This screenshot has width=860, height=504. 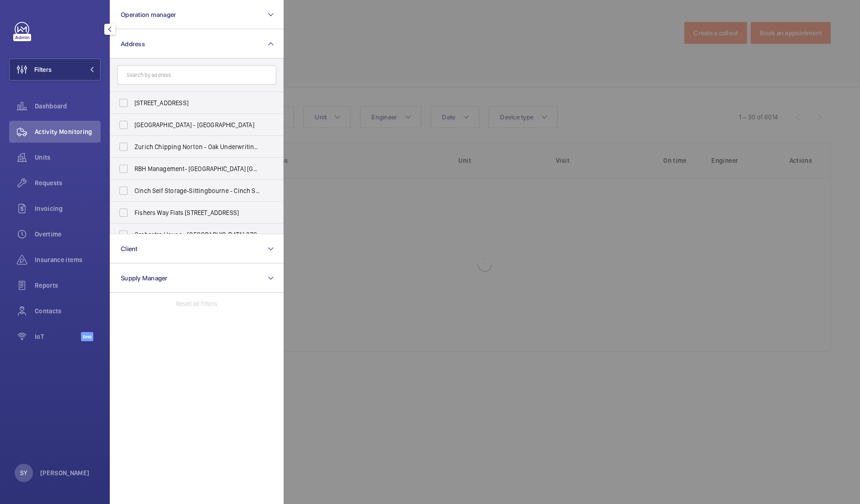 What do you see at coordinates (68, 158) in the screenshot?
I see `span: Units` at bounding box center [68, 158].